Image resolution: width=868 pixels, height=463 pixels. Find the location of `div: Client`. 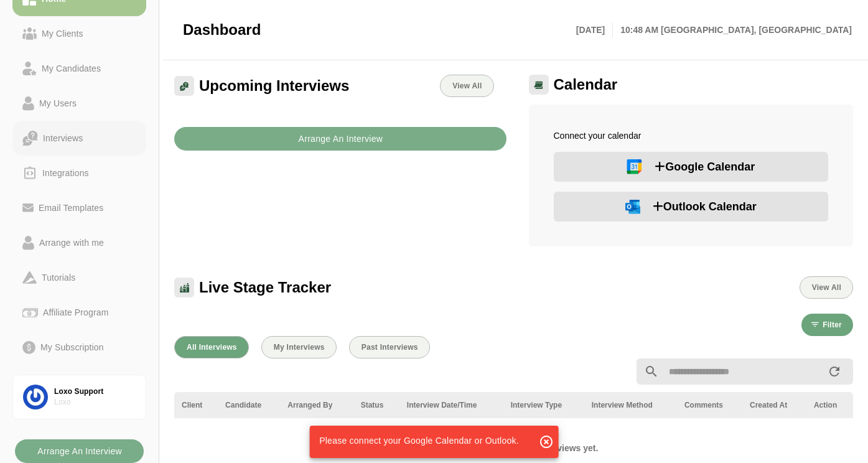

div: Client is located at coordinates (196, 405).